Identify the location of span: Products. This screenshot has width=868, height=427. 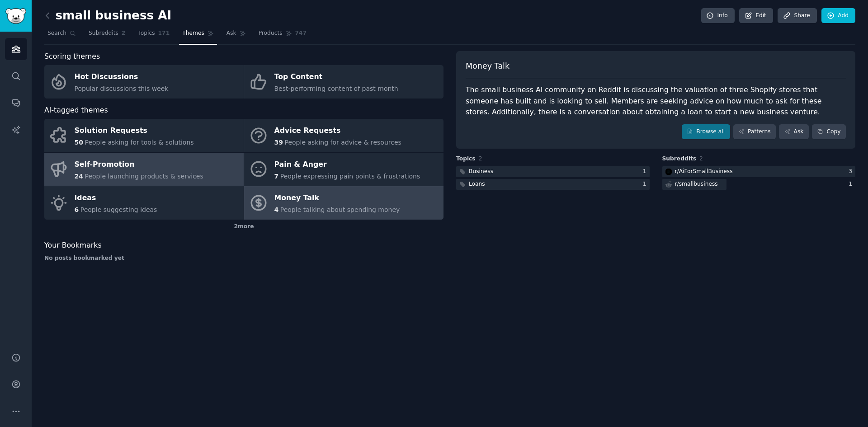
(270, 33).